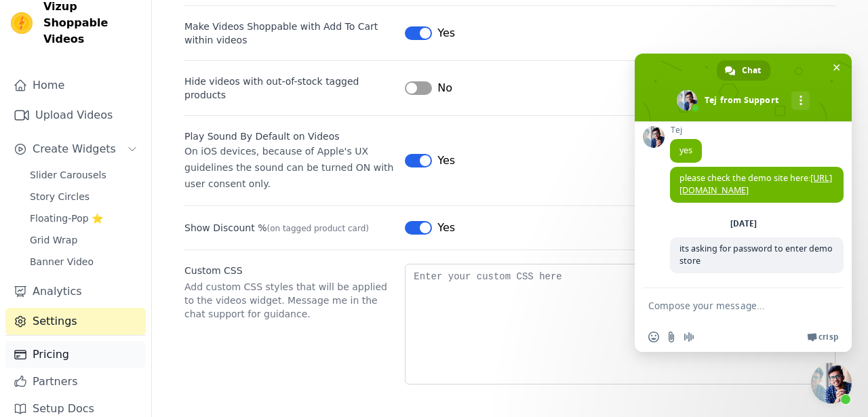 The image size is (868, 417). Describe the element at coordinates (823, 337) in the screenshot. I see `a: Crisp` at that location.